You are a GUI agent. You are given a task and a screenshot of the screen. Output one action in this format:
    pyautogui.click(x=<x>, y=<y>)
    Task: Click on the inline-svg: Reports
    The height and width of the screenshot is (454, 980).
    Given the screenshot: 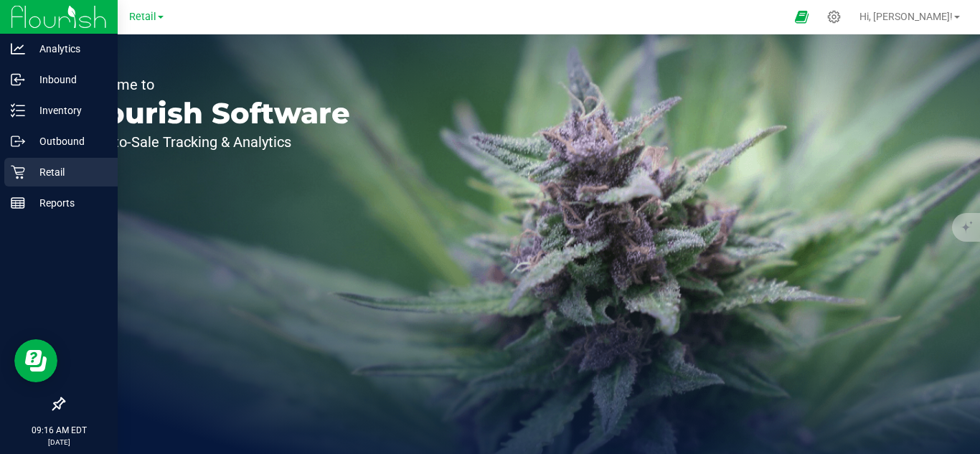 What is the action you would take?
    pyautogui.click(x=18, y=203)
    